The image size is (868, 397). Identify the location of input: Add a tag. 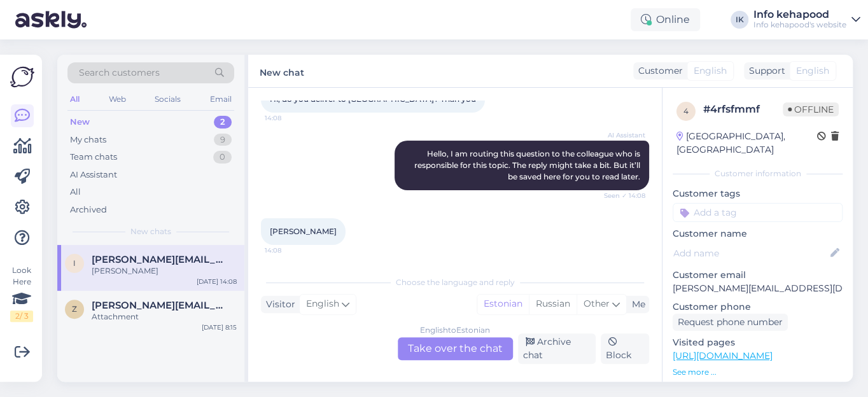
(757, 213).